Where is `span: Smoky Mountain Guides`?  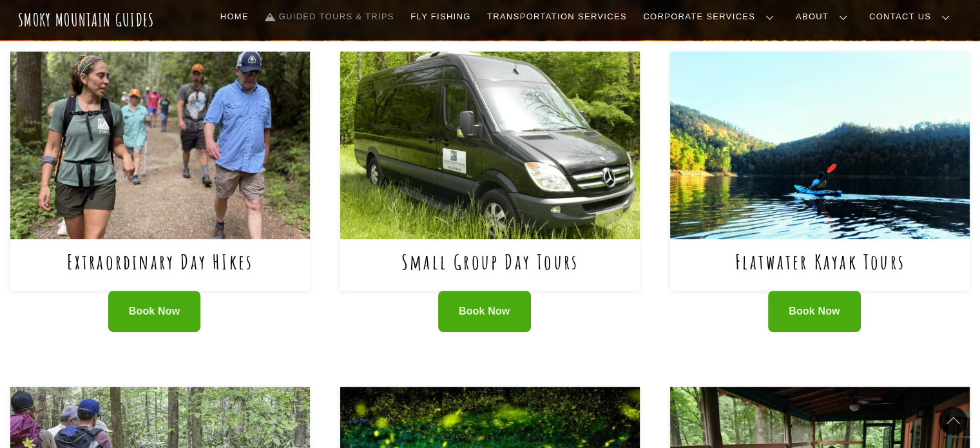 span: Smoky Mountain Guides is located at coordinates (86, 19).